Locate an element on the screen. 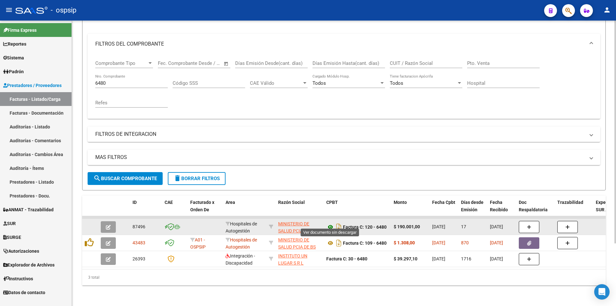 This screenshot has width=616, height=306. datatable-header-cell: CPBT is located at coordinates (357, 209).